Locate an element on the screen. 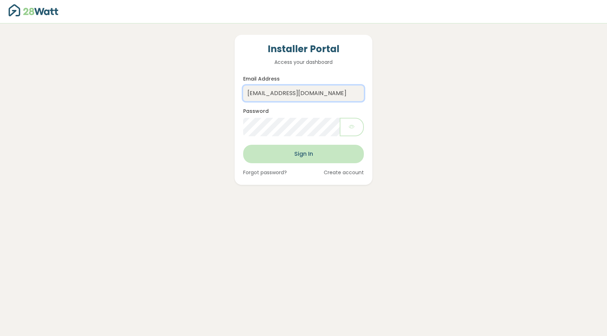  a: Forgot password? is located at coordinates (265, 172).